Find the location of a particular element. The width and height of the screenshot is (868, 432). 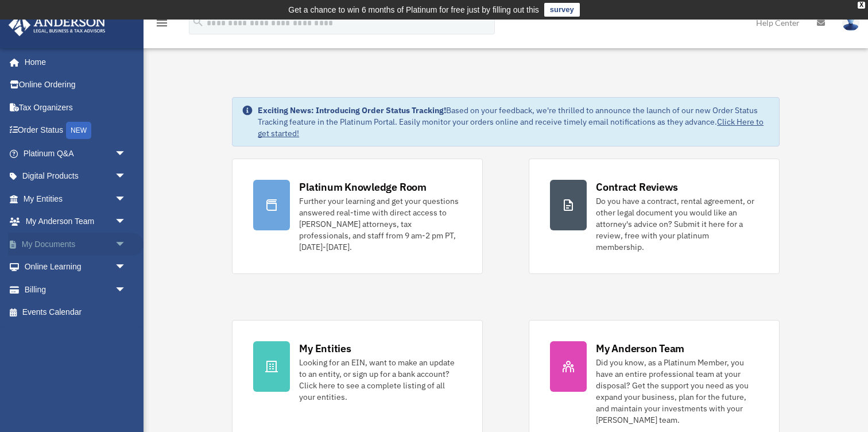

i: menu is located at coordinates (162, 23).